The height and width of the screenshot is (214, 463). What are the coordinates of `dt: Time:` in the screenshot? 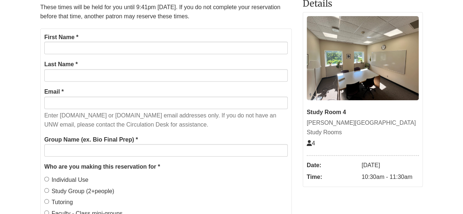 It's located at (332, 177).